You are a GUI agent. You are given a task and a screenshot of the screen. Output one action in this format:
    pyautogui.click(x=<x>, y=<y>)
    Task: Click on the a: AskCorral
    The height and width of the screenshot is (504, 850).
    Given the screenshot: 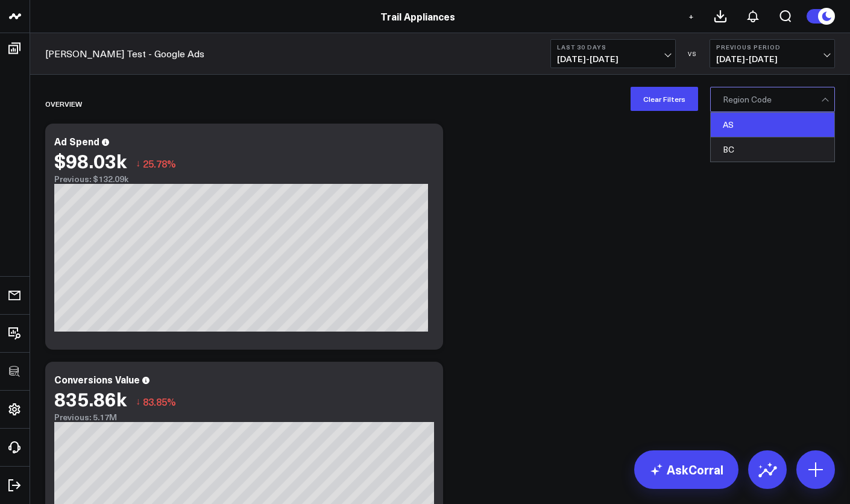 What is the action you would take?
    pyautogui.click(x=685, y=470)
    